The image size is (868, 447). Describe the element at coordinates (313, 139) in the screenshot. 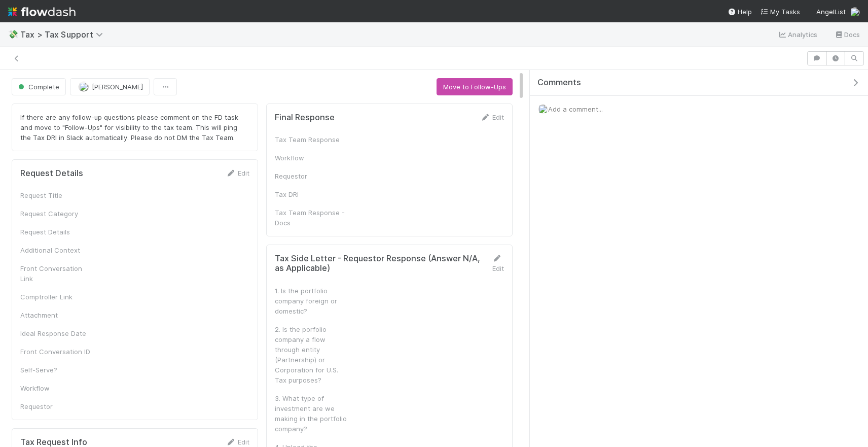

I see `div: Tax Team Response` at that location.